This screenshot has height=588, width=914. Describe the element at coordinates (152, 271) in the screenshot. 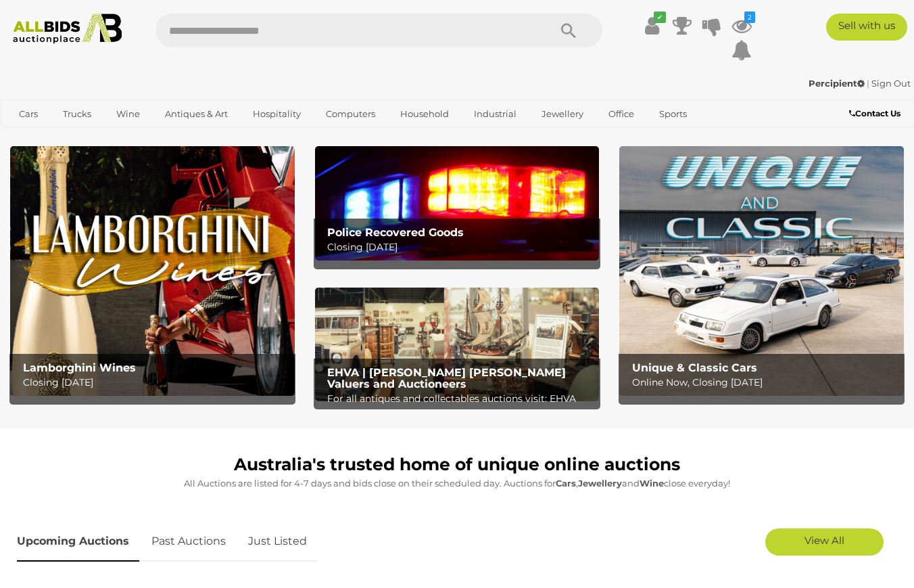

I see `img: Lamborghini Wines` at that location.